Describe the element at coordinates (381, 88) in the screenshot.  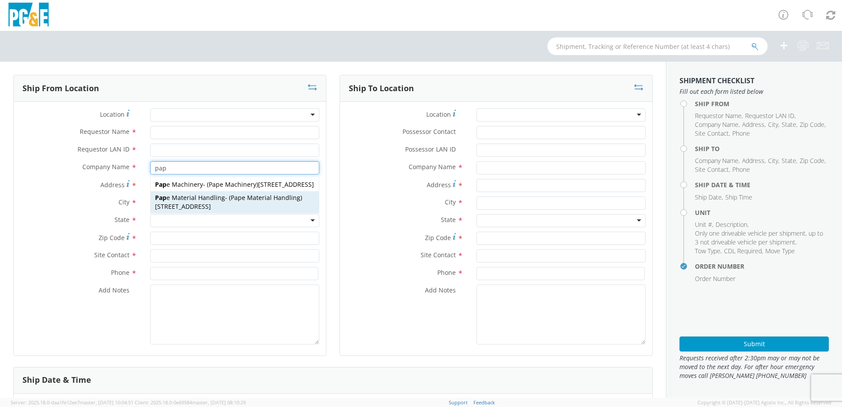
I see `h3: Ship To Location` at that location.